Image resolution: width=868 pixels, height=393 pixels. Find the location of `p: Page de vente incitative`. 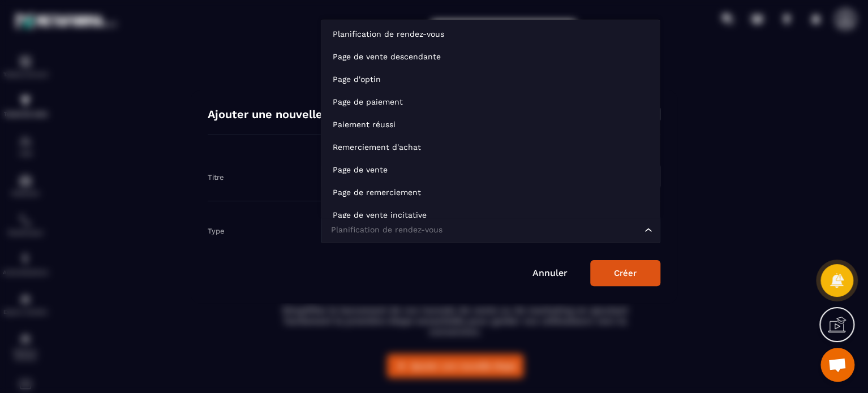

p: Page de vente incitative is located at coordinates (490, 215).